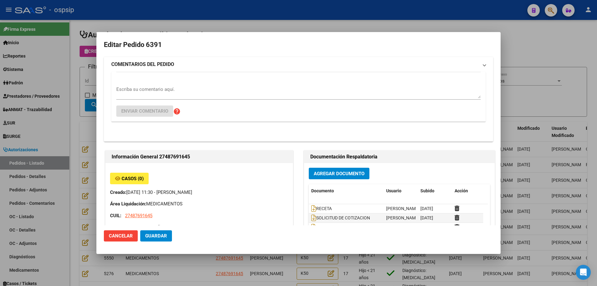 Image resolution: width=597 pixels, height=286 pixels. Describe the element at coordinates (133, 179) in the screenshot. I see `span: Casos (0)` at that location.